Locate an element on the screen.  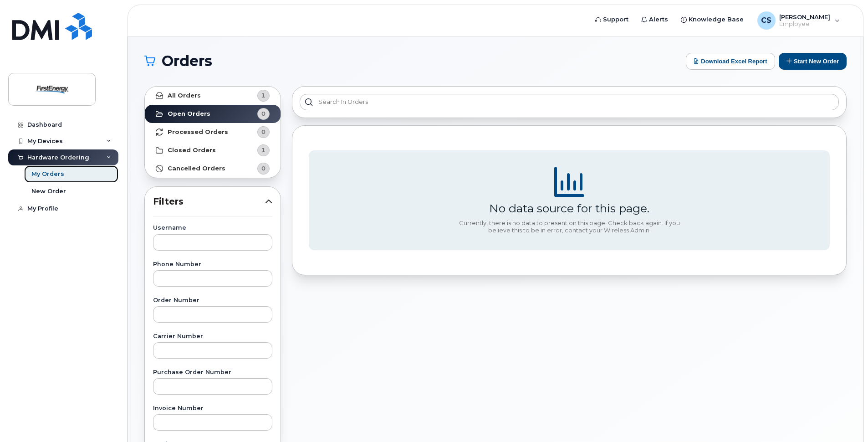
label: Order Number is located at coordinates (213, 300).